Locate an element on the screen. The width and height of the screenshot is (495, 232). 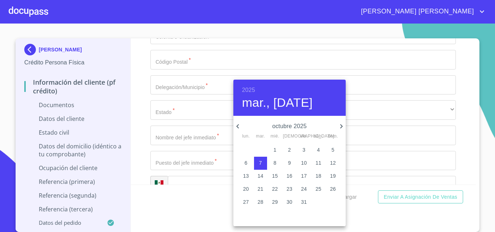
p: 19 is located at coordinates (333, 176).